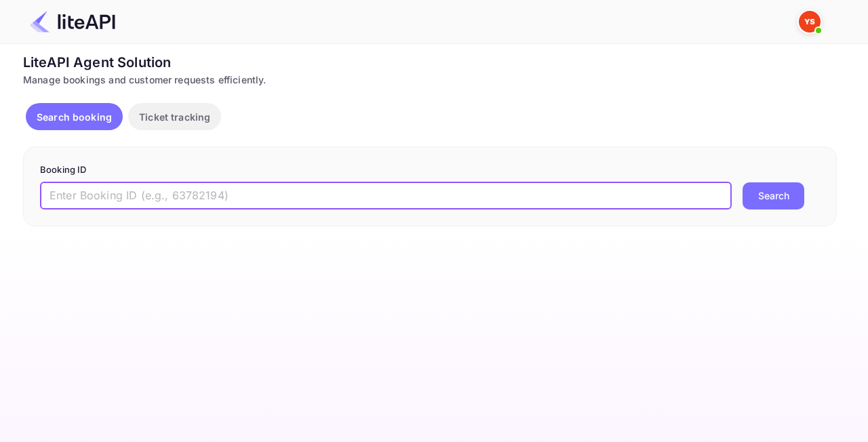 The width and height of the screenshot is (868, 442). Describe the element at coordinates (386, 196) in the screenshot. I see `input: Enter Booking ID (e.g., 63782194)` at that location.